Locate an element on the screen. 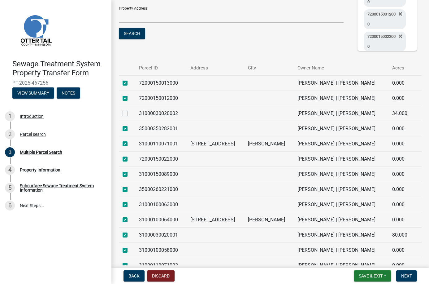 The image size is (429, 284). div: Property Information is located at coordinates (40, 170).